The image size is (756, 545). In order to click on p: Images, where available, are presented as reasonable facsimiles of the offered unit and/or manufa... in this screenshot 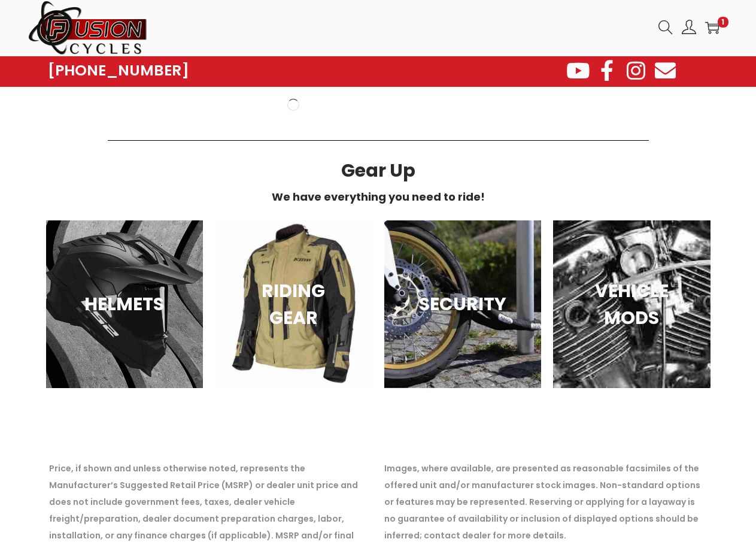, I will do `click(546, 502)`.